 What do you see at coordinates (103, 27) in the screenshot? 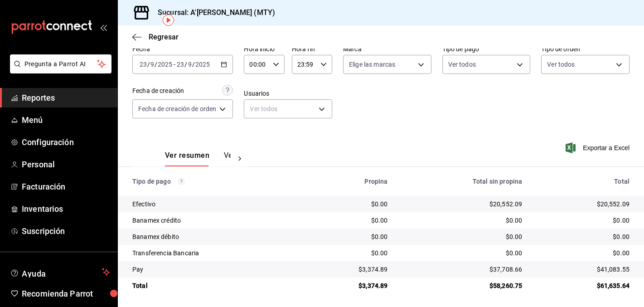
I see `button: open_drawer_menu` at bounding box center [103, 27].